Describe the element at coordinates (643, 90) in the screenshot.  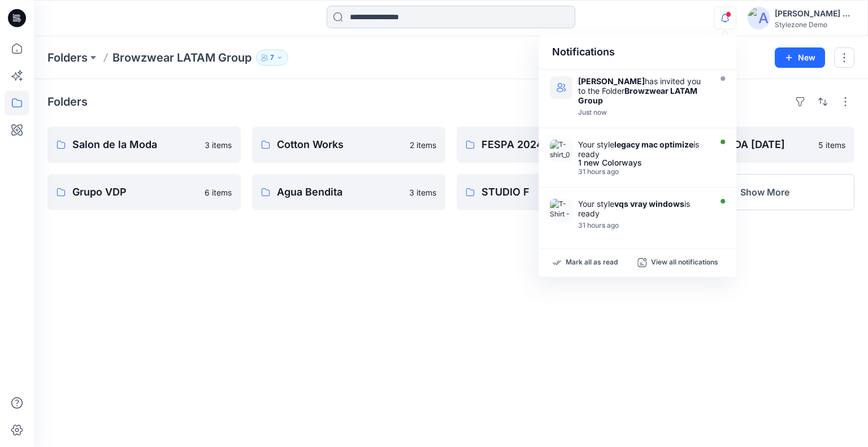
I see `div: has invited you to the Folder` at that location.